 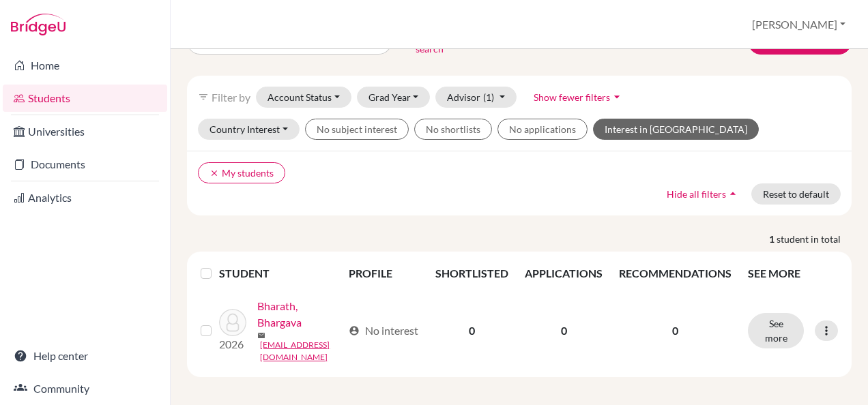 I want to click on span: Show fewer filters, so click(x=572, y=97).